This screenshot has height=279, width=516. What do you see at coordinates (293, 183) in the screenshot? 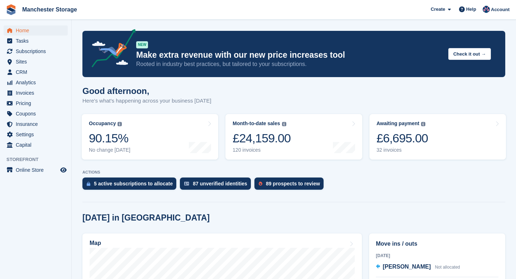
I see `div: 89 prospects to review` at bounding box center [293, 183].